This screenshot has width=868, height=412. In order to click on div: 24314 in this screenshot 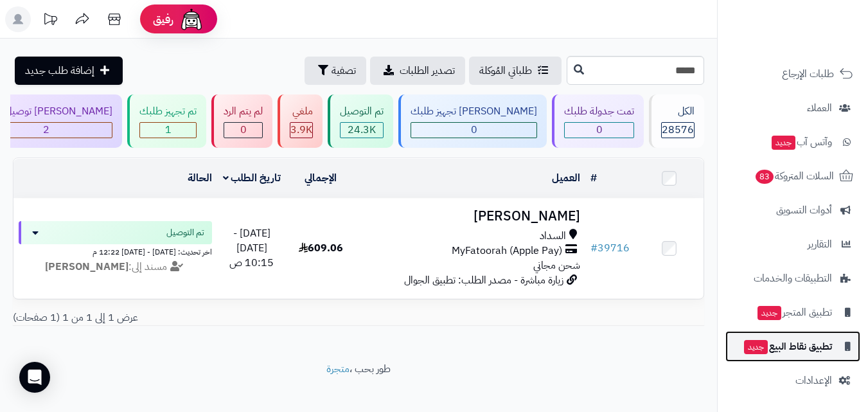, I will do `click(362, 130)`.